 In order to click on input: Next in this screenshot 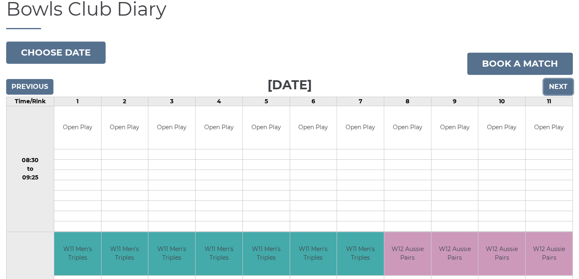, I will do `click(558, 87)`.